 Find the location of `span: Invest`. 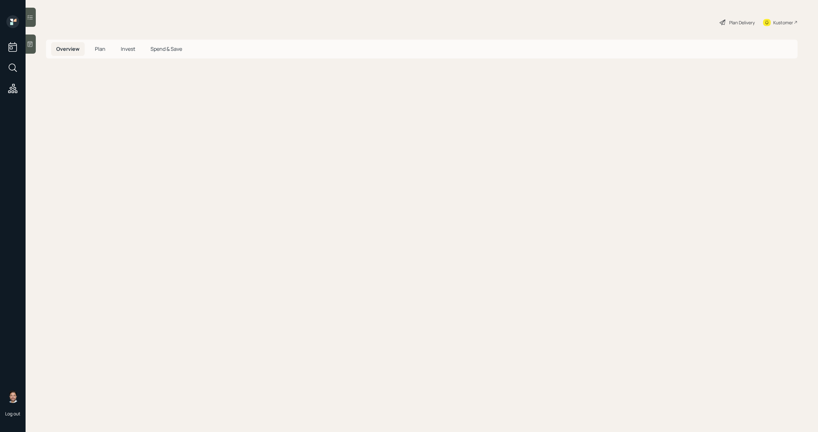

span: Invest is located at coordinates (128, 49).